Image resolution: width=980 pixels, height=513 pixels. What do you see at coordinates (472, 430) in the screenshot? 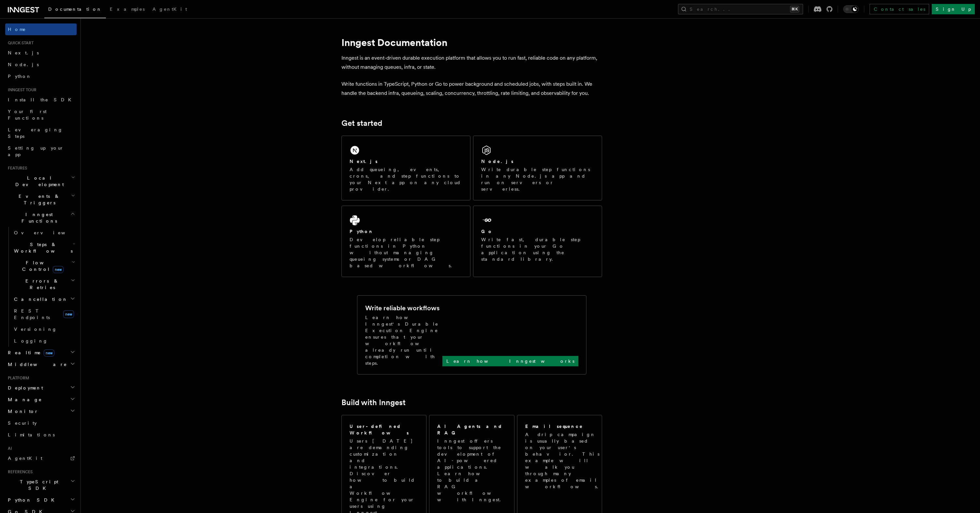
I see `h2: AI Agents and RAG` at bounding box center [472, 430].